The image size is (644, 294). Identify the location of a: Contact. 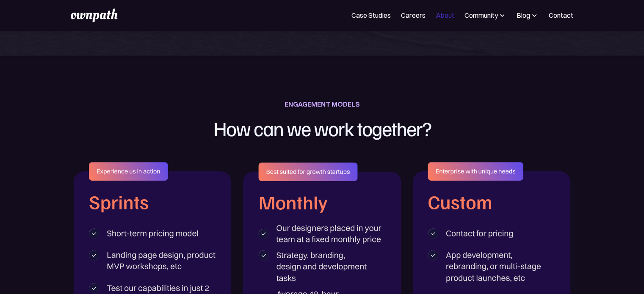
(561, 16).